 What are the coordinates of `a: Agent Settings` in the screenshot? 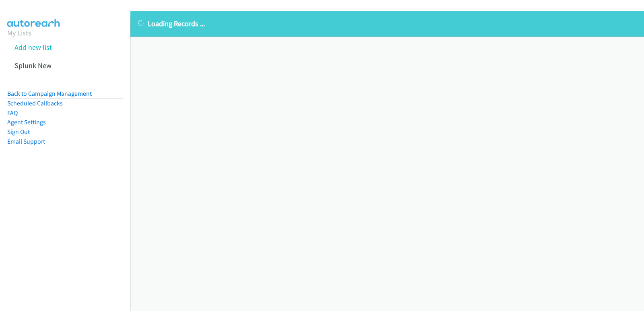 It's located at (26, 122).